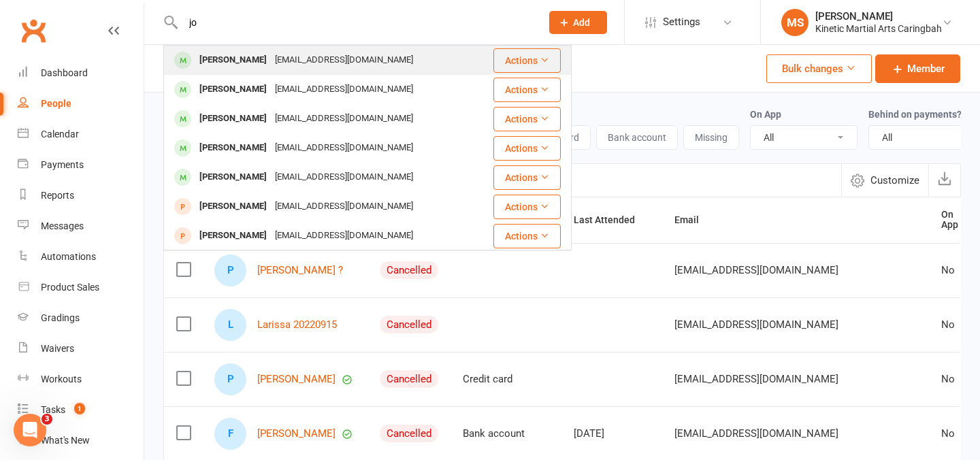 The width and height of the screenshot is (980, 460). What do you see at coordinates (355, 23) in the screenshot?
I see `input: Search...` at bounding box center [355, 23].